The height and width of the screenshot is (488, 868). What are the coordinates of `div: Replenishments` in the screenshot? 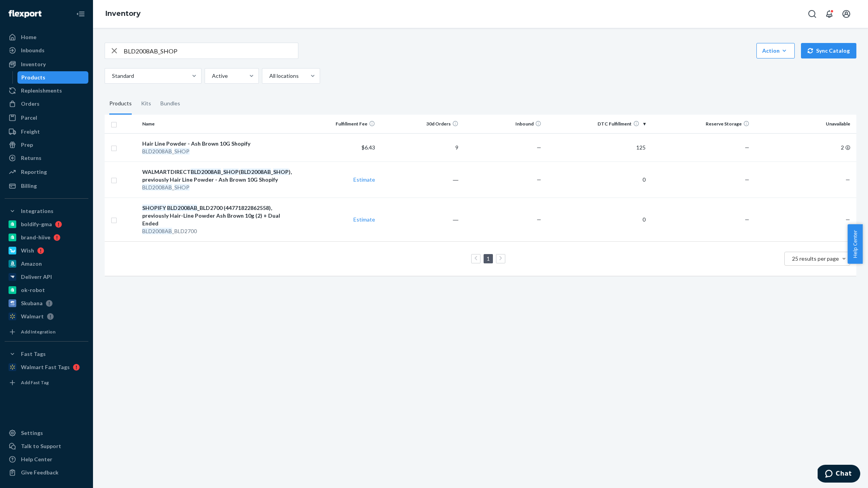 It's located at (42, 91).